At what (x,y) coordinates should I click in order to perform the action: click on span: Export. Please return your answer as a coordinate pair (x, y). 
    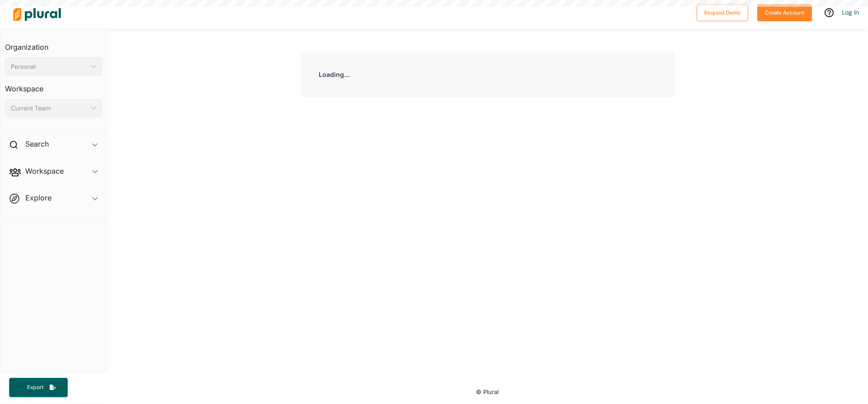
    Looking at the image, I should click on (36, 387).